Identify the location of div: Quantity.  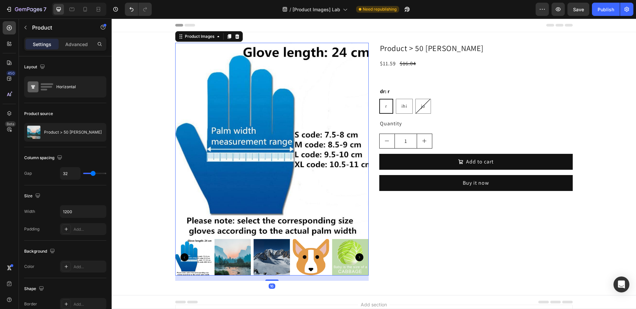
(365, 105).